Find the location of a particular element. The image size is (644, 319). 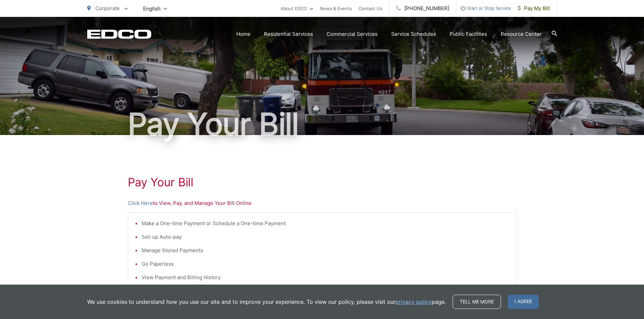

p: We use cookies to understand how you use our site and to improve your experience. To view our pol... is located at coordinates (266, 302).